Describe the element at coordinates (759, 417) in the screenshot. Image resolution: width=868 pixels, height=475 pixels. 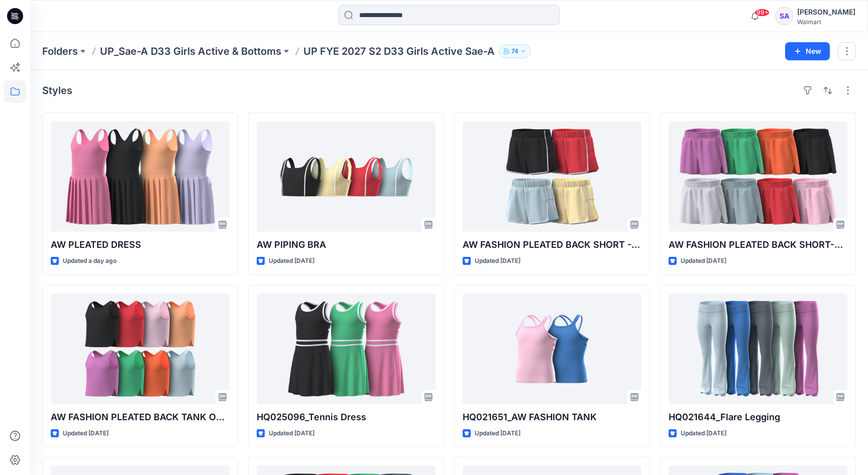
I see `p: HQ021644_Flare Legging` at that location.